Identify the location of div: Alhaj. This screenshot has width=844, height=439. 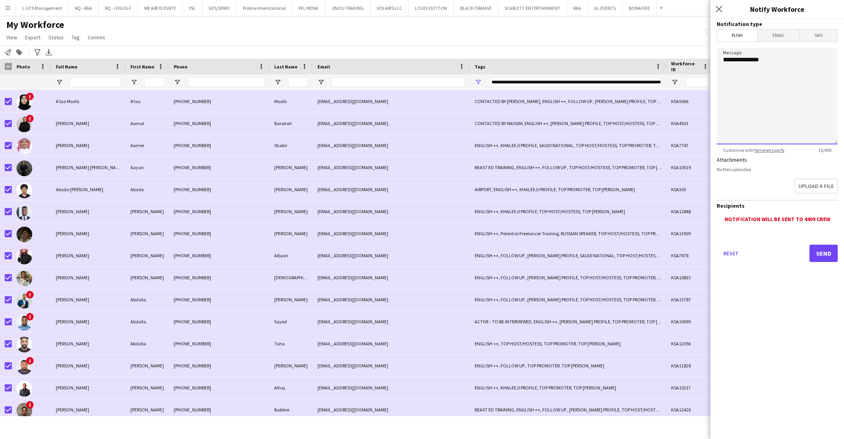
(291, 387).